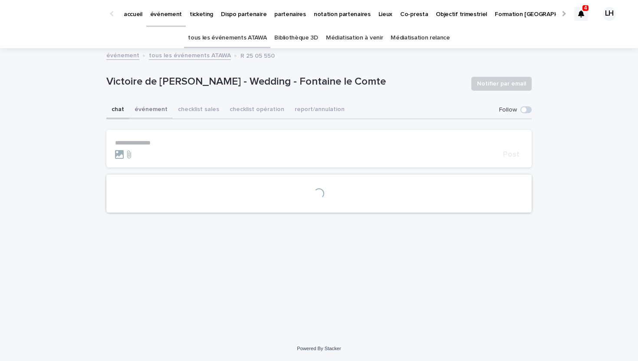  I want to click on button: événement, so click(151, 110).